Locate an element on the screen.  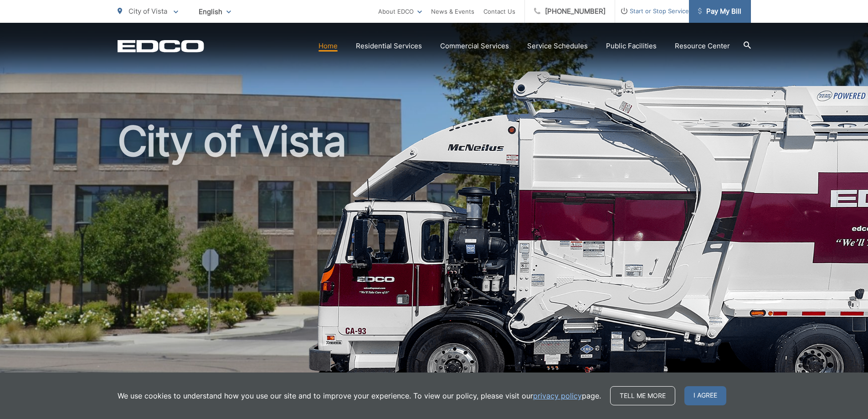
a: Commercial Services is located at coordinates (474, 46).